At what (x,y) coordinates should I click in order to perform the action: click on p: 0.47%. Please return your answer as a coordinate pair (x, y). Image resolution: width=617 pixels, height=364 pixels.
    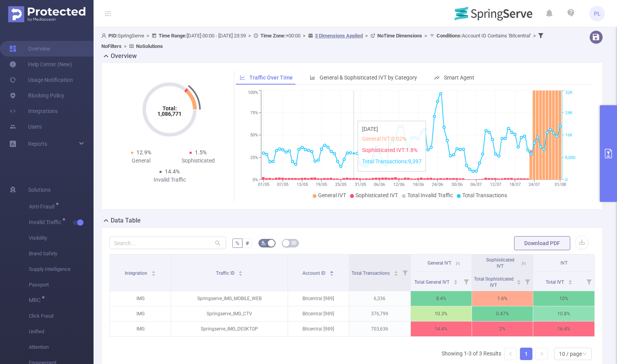
    Looking at the image, I should click on (503, 313).